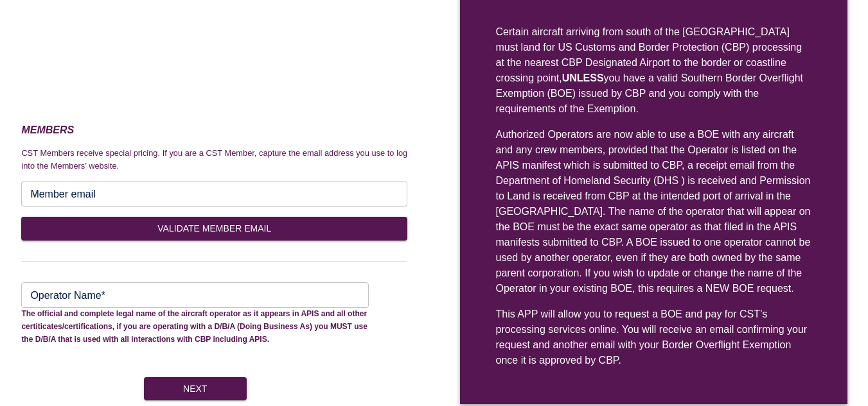 The width and height of the screenshot is (868, 406). What do you see at coordinates (583, 77) in the screenshot?
I see `strong: UNLESS` at bounding box center [583, 77].